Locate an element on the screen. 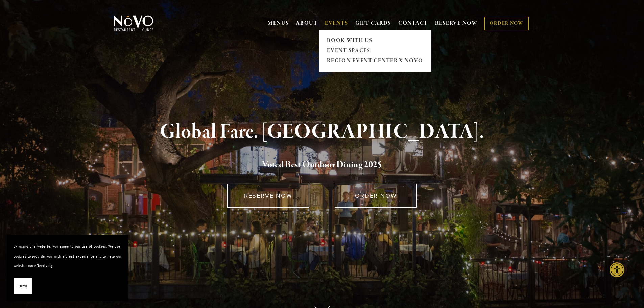  p: By using this website, you agree to our use of cookies. We use cookies to provide you with a grea... is located at coordinates (68, 256).